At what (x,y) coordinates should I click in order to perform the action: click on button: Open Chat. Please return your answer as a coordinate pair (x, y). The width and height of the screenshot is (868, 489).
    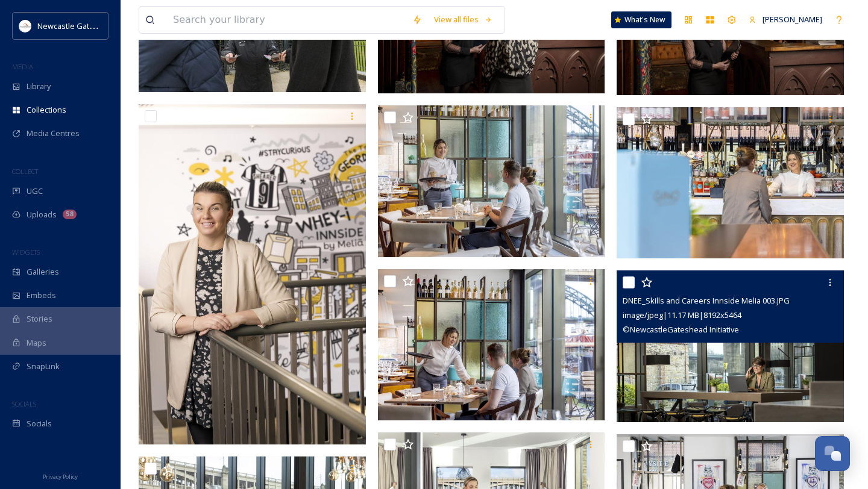
    Looking at the image, I should click on (833, 454).